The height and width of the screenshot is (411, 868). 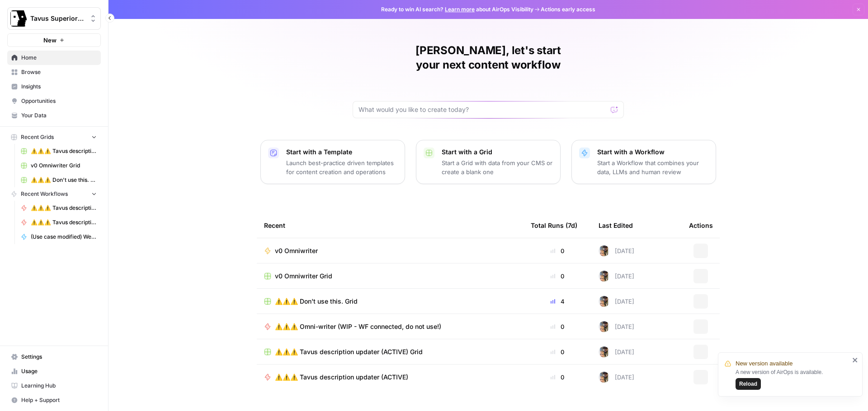 I want to click on button: Start with a GridStart a Grid with data from your CMS or create a blank one, so click(x=488, y=162).